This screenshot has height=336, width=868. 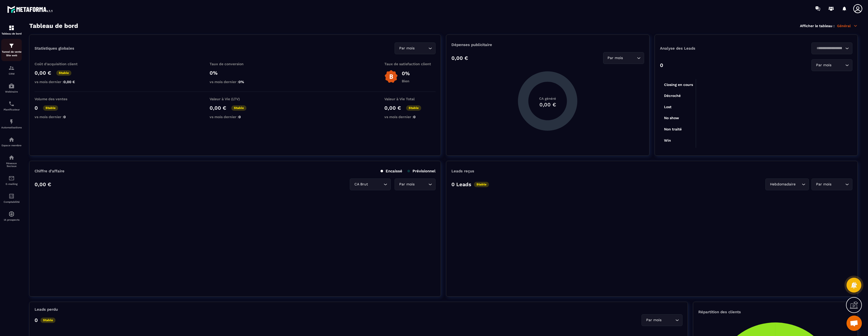 What do you see at coordinates (12, 91) in the screenshot?
I see `p: Webinaire` at bounding box center [12, 91].